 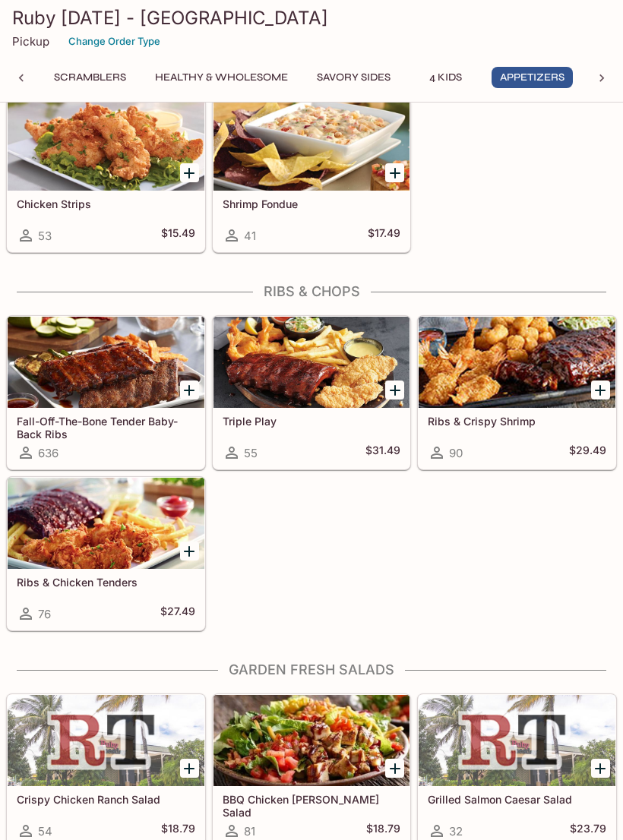 What do you see at coordinates (312, 670) in the screenshot?
I see `h4: Garden Fresh Salads` at bounding box center [312, 670].